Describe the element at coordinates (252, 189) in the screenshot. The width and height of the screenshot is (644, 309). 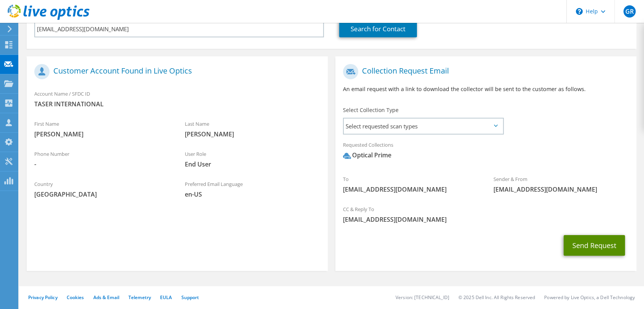
I see `div: Preferred Email Language` at that location.